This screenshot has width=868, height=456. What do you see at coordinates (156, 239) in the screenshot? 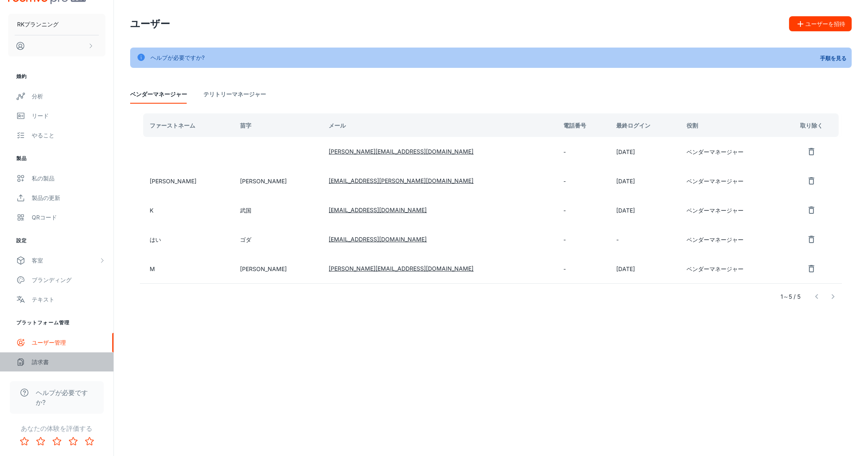
I see `font: はい` at bounding box center [156, 239].